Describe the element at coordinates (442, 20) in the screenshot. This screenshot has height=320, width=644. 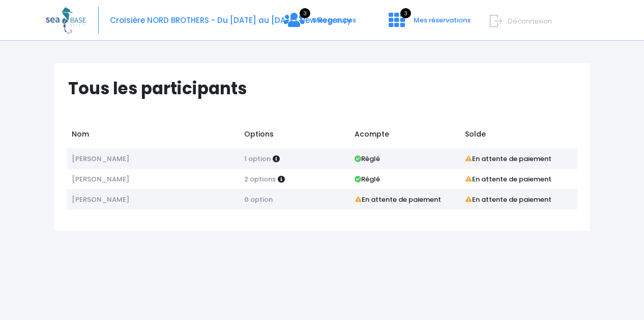
I see `span: Mes réservations` at that location.